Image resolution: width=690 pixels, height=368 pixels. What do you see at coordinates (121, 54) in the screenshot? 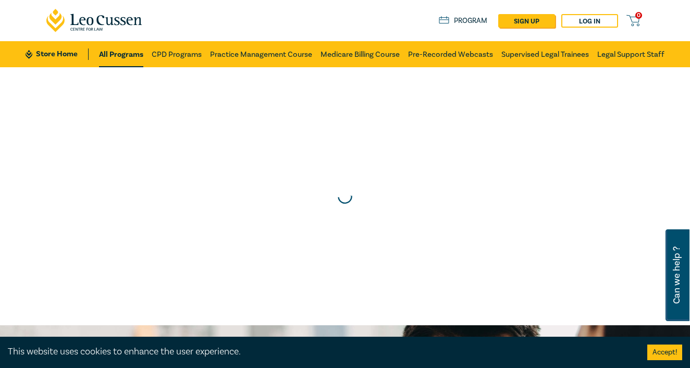
I see `a: All Programs` at bounding box center [121, 54].